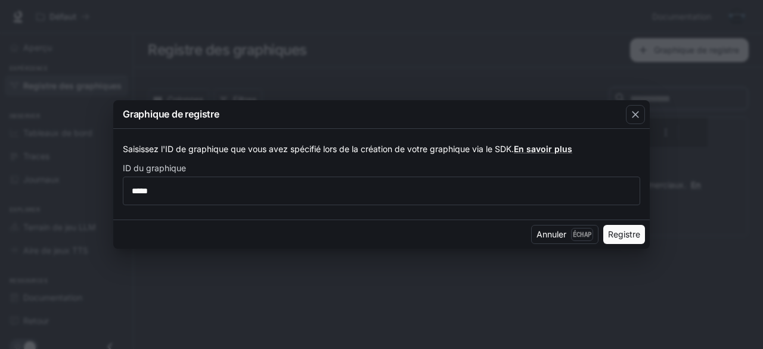 This screenshot has height=349, width=763. Describe the element at coordinates (318, 148) in the screenshot. I see `font: Saisissez l'ID de graphique que vous avez spécifié lors de la création de votre graphique via le ...` at that location.